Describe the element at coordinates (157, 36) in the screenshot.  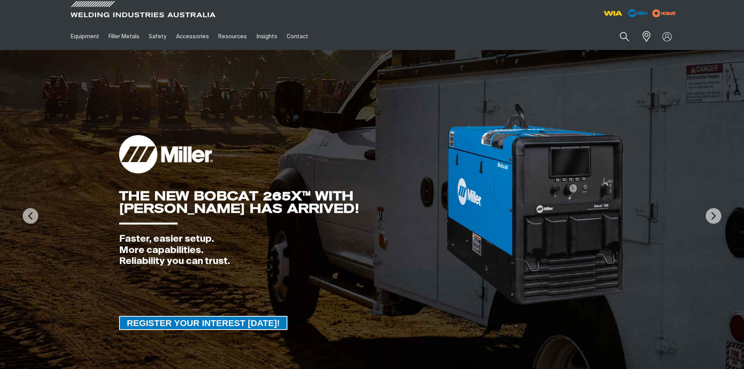
I see `a: Safety` at that location.